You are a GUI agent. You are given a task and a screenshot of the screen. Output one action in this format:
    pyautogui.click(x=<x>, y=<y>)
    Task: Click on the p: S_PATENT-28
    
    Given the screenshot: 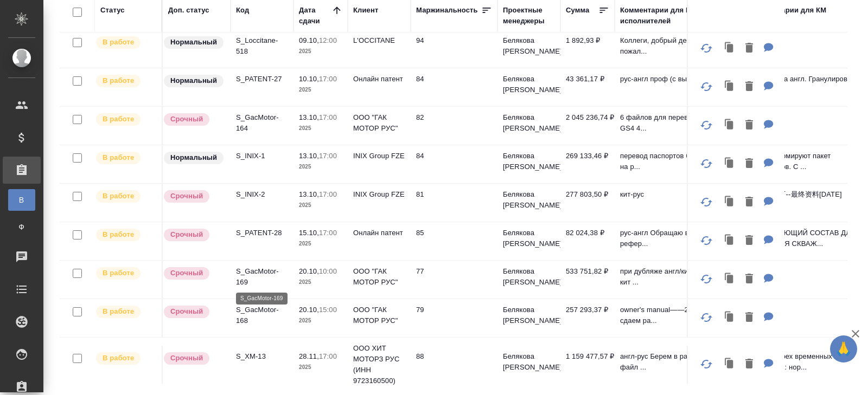 What is the action you would take?
    pyautogui.click(x=262, y=233)
    